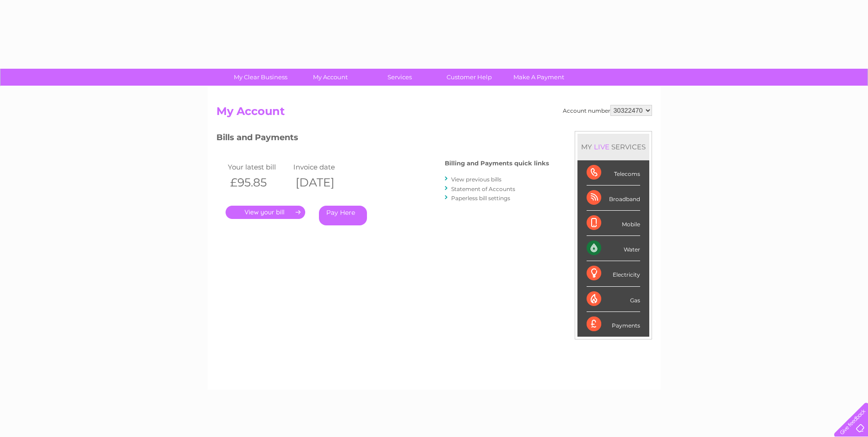  I want to click on div: Broadband, so click(613, 198).